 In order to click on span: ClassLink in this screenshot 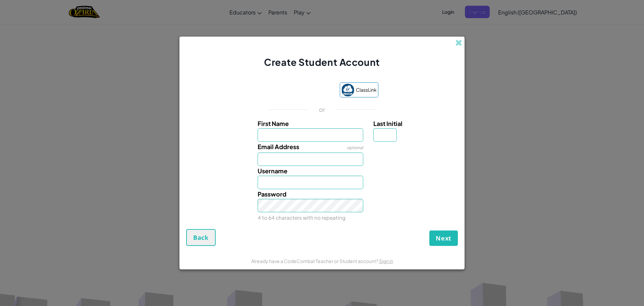, I will do `click(366, 89)`.